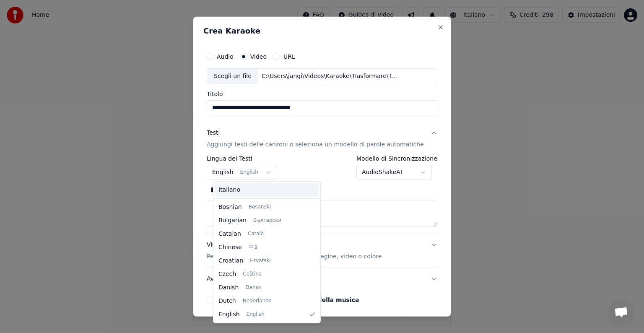 This screenshot has width=644, height=333. What do you see at coordinates (256, 235) in the screenshot?
I see `span: Català` at bounding box center [256, 235].